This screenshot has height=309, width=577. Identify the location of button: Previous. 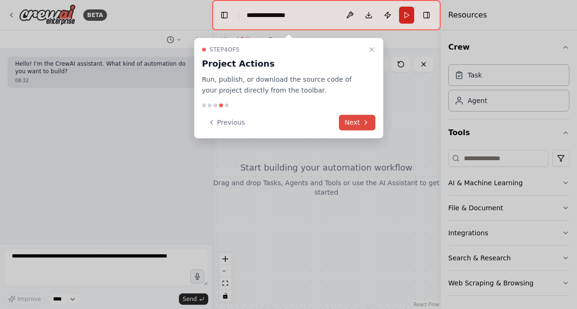
(226, 123).